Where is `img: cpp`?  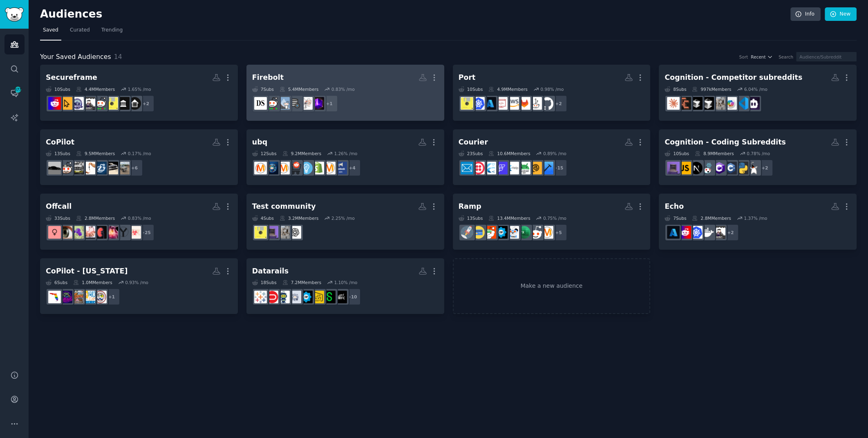 img: cpp is located at coordinates (730, 168).